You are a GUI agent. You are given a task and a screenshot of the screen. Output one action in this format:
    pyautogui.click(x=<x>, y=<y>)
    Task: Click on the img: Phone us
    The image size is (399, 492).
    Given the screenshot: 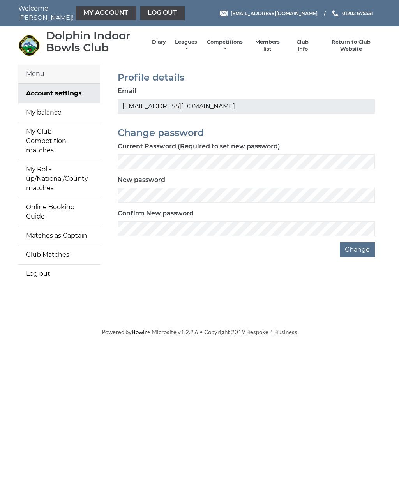 What is the action you would take?
    pyautogui.click(x=335, y=13)
    